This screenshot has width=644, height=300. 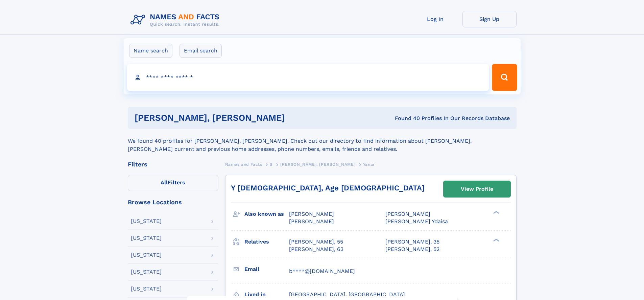 I want to click on div: View Profile, so click(x=477, y=189).